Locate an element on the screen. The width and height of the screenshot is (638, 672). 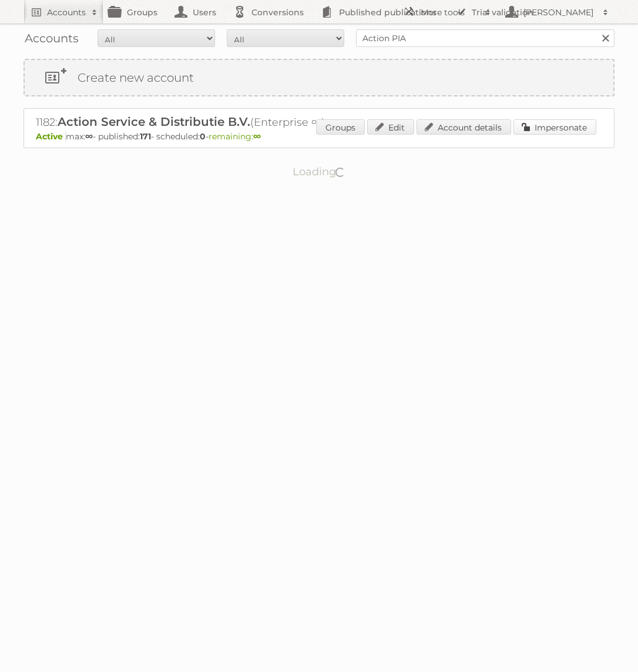
span: remaining: is located at coordinates (235, 136).